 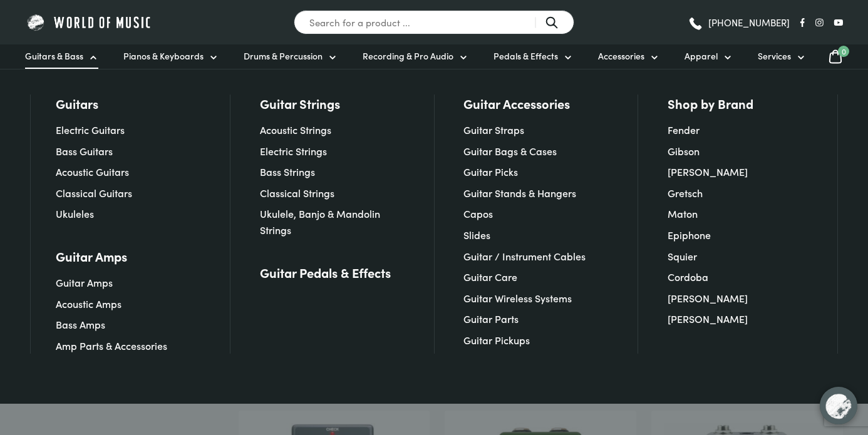 I want to click on a: Classical Strings, so click(x=297, y=193).